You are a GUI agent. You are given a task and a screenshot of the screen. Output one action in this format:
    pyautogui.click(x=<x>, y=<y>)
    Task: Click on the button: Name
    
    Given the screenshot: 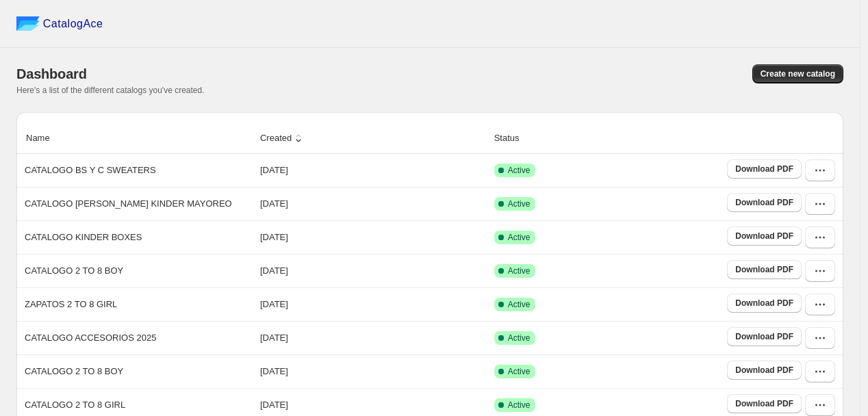 What is the action you would take?
    pyautogui.click(x=44, y=138)
    